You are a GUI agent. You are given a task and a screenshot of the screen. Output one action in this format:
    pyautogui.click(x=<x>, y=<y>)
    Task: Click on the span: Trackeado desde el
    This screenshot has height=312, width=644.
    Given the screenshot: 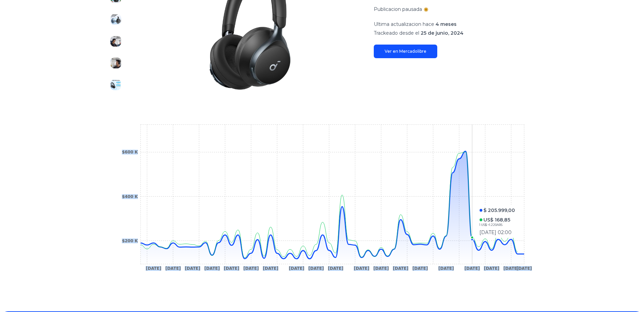 What is the action you would take?
    pyautogui.click(x=397, y=33)
    